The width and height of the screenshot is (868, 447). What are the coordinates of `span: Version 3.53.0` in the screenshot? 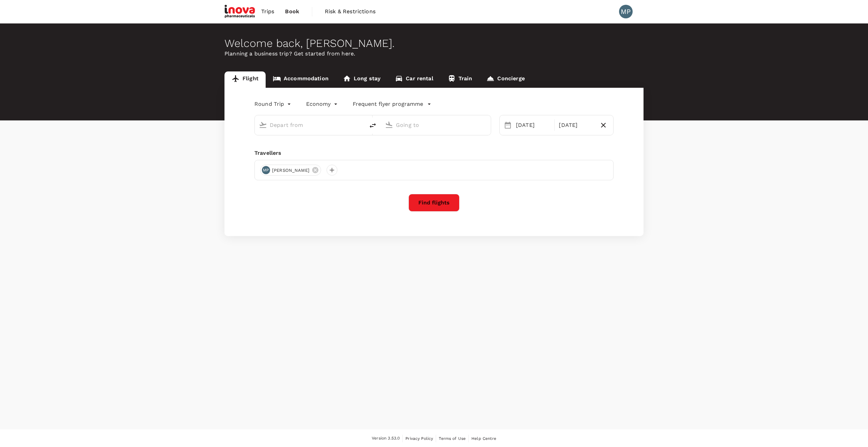 It's located at (386, 438).